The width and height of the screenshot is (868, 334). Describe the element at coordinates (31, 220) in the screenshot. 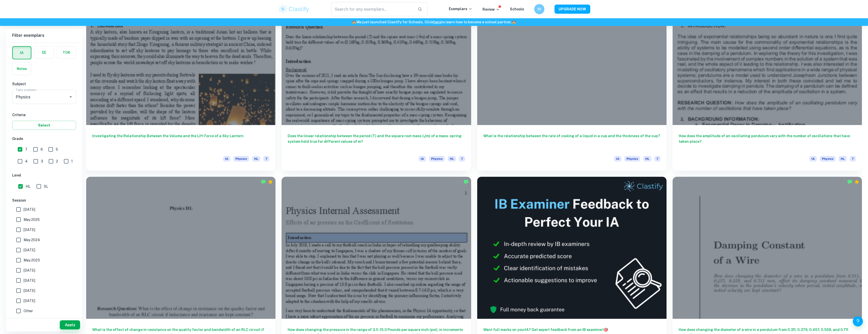

I see `span: May 2025` at that location.